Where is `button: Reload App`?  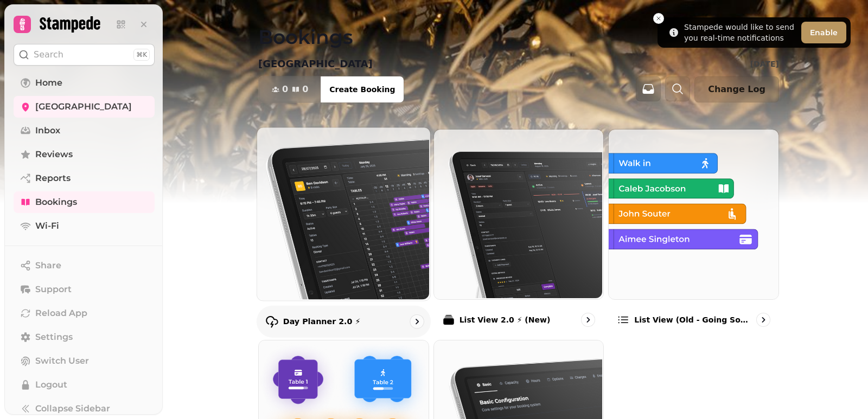
button: Reload App is located at coordinates (84, 313).